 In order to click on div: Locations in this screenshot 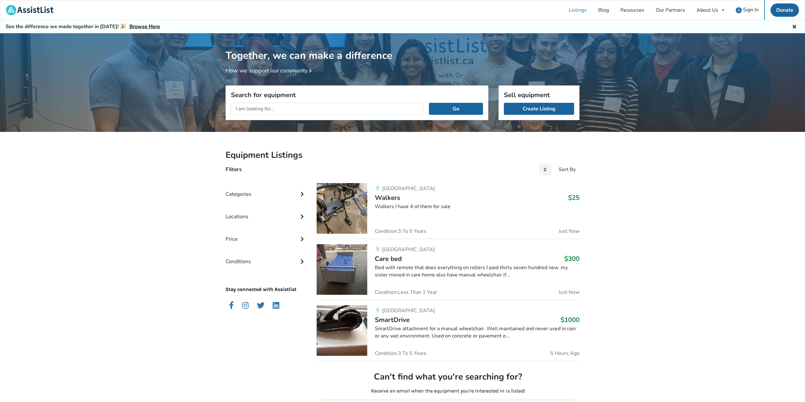, I will do `click(266, 211)`.